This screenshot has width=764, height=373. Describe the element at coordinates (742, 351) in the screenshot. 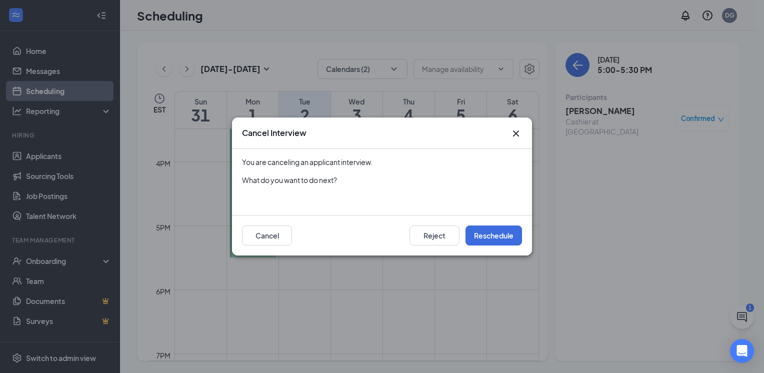

I see `div: Open Intercom Messenger` at that location.